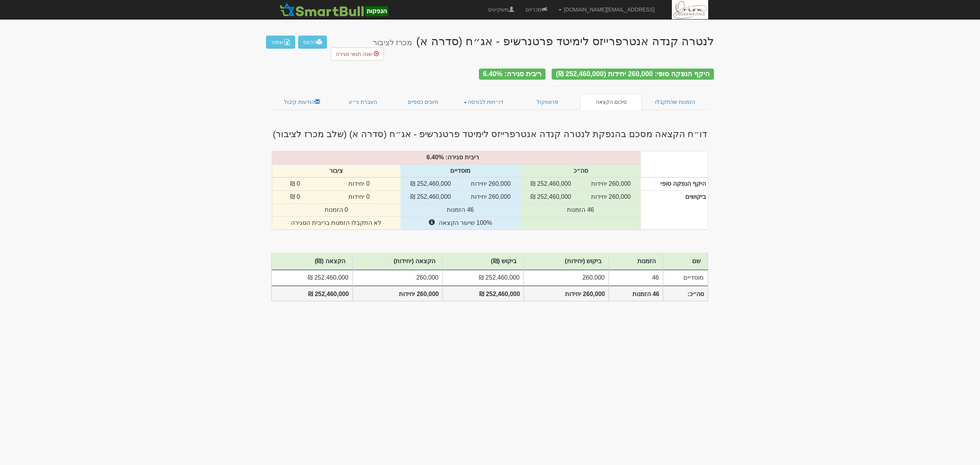 The image size is (980, 465). What do you see at coordinates (548, 102) in the screenshot?
I see `a: פרוטוקול` at bounding box center [548, 102].